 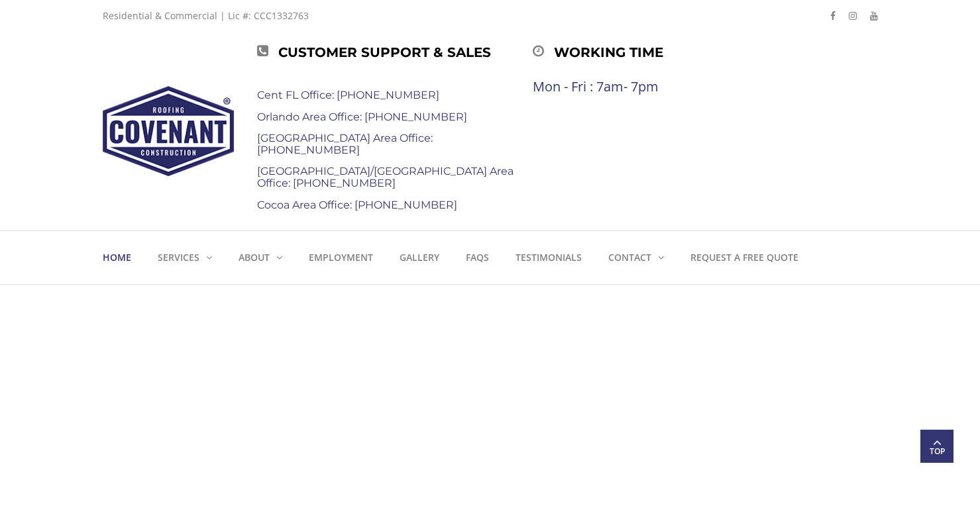 What do you see at coordinates (744, 257) in the screenshot?
I see `strong: Request a Free Quote` at bounding box center [744, 257].